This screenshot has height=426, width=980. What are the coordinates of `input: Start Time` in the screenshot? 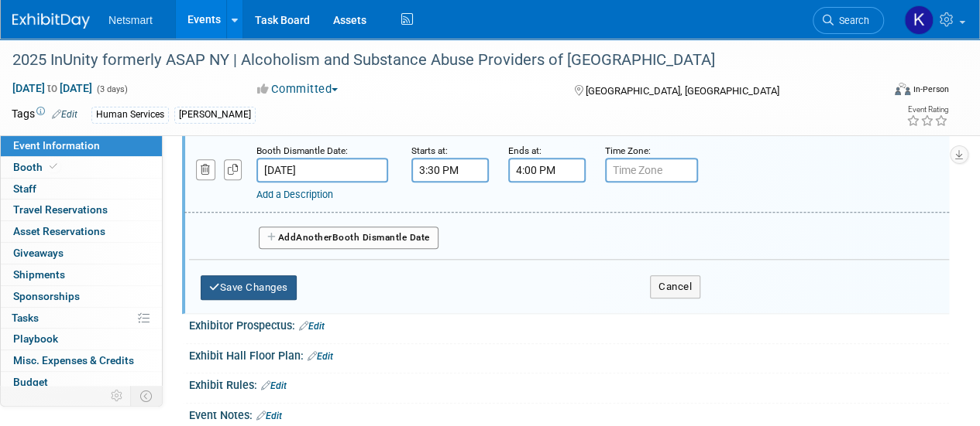 It's located at (450, 171).